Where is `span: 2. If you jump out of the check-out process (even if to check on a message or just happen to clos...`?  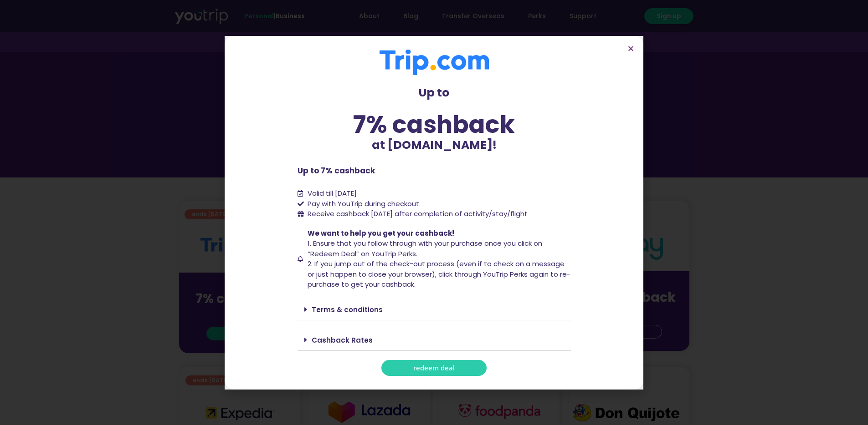 span: 2. If you jump out of the check-out process (even if to check on a message or just happen to clos... is located at coordinates (439, 274).